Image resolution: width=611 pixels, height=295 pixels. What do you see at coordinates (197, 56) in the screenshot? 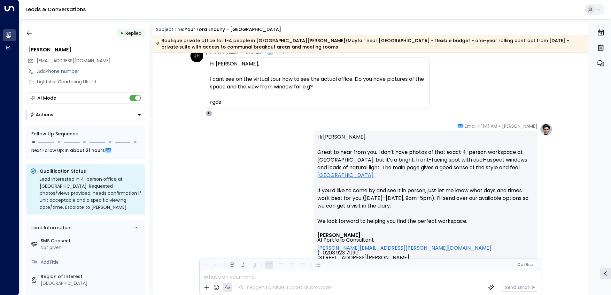
I see `div: JH` at bounding box center [197, 56].